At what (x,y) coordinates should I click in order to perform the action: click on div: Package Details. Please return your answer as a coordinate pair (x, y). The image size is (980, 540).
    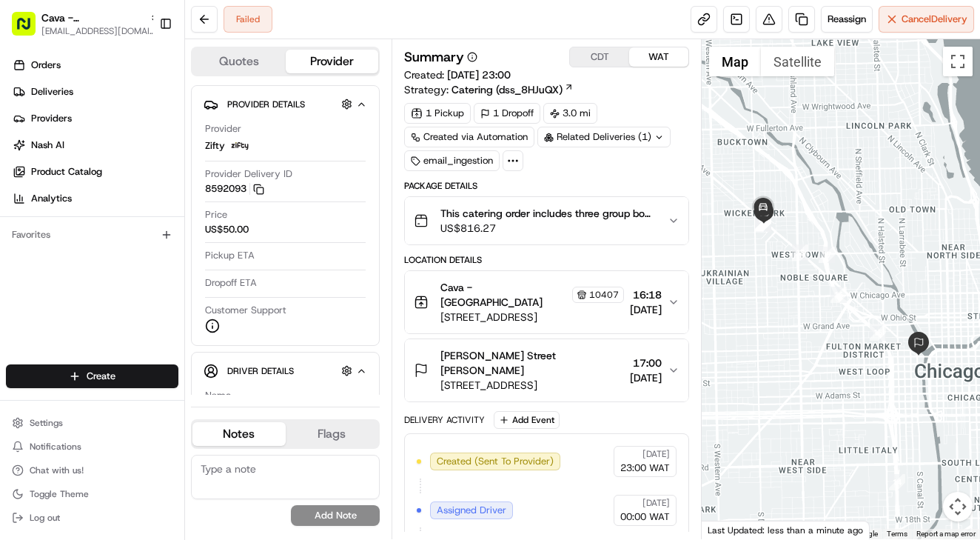
    Looking at the image, I should click on (546, 186).